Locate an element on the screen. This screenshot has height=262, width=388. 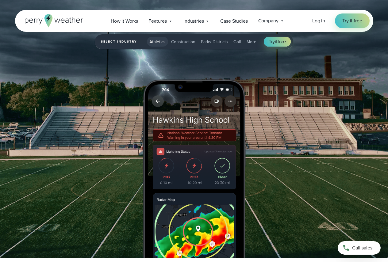
span: it is located at coordinates (276, 41).